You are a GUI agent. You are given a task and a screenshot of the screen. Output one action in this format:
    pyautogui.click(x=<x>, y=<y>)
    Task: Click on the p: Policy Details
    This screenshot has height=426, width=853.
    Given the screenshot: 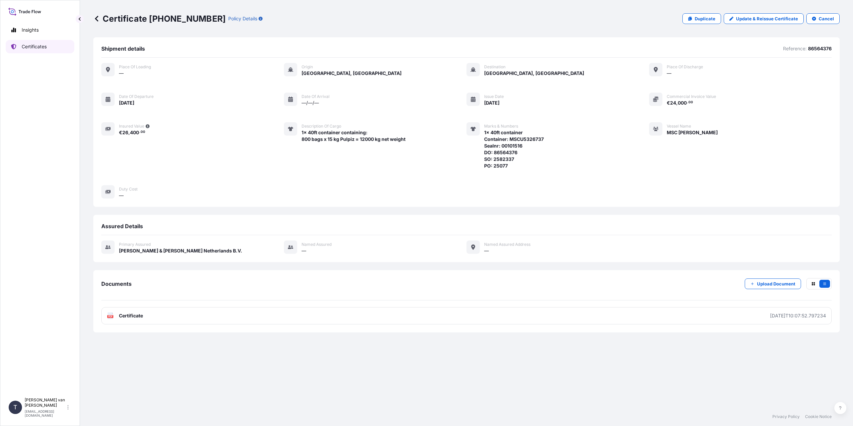 What is the action you would take?
    pyautogui.click(x=242, y=19)
    